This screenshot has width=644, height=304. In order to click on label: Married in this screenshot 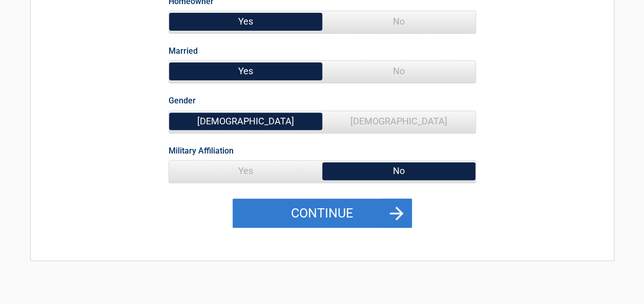, I will do `click(183, 51)`.